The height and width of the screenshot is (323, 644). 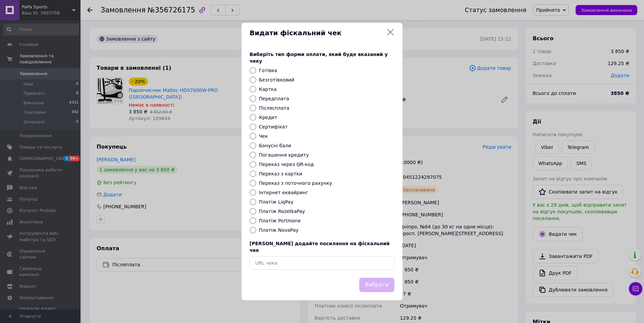 I want to click on label: Кредит, so click(x=268, y=117).